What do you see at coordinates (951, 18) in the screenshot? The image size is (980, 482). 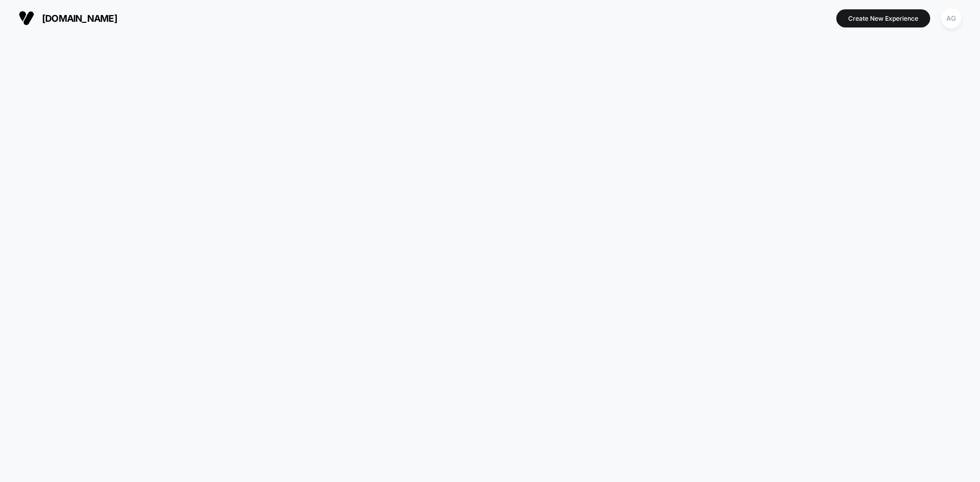 I see `div: AG` at bounding box center [951, 18].